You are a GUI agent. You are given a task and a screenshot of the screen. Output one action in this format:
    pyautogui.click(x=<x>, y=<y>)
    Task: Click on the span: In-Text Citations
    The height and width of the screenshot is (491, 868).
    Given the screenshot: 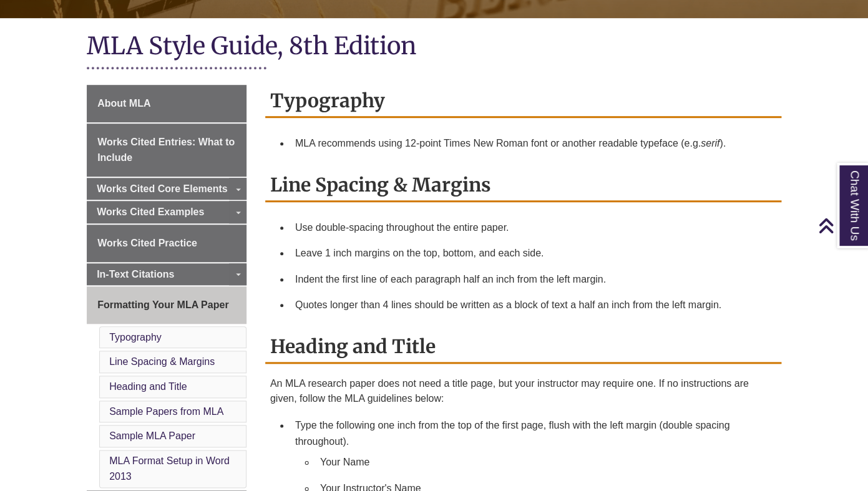 What is the action you would take?
    pyautogui.click(x=135, y=274)
    